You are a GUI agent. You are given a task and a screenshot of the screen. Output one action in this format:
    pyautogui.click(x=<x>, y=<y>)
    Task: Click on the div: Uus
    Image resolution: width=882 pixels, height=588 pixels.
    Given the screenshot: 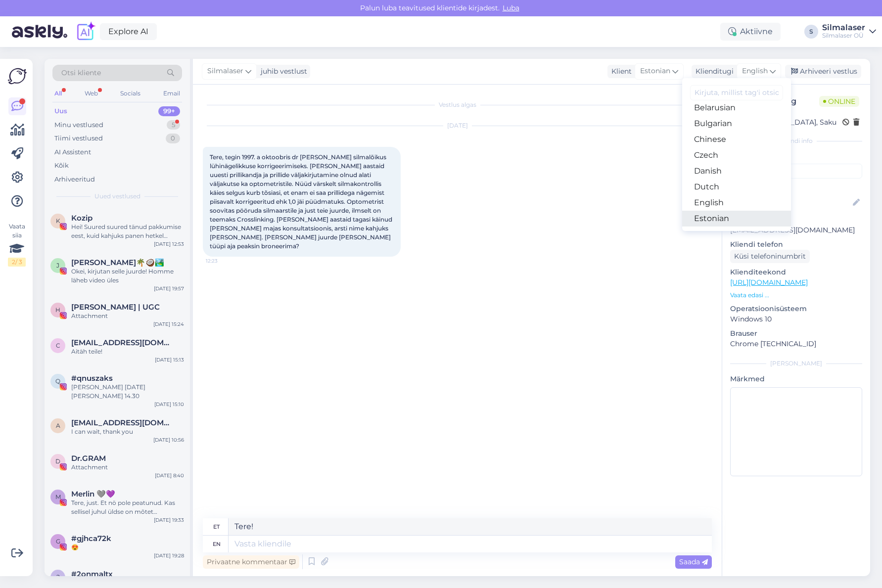 What is the action you would take?
    pyautogui.click(x=61, y=111)
    